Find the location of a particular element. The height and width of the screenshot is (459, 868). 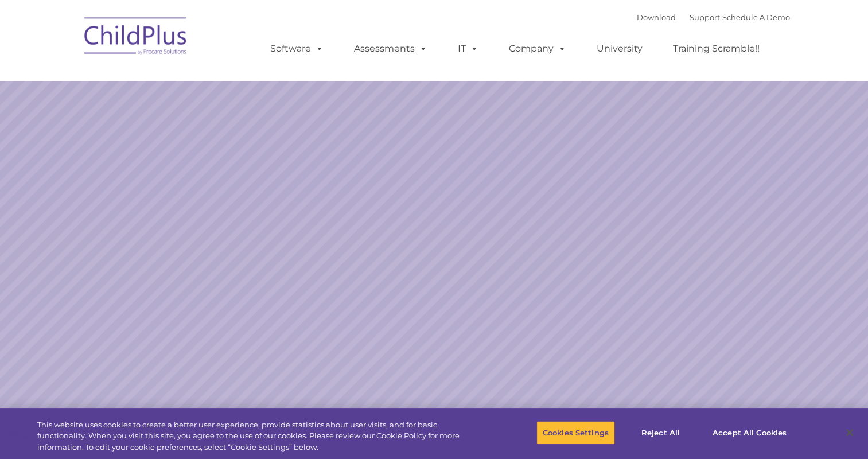

a: Company is located at coordinates (537, 49).